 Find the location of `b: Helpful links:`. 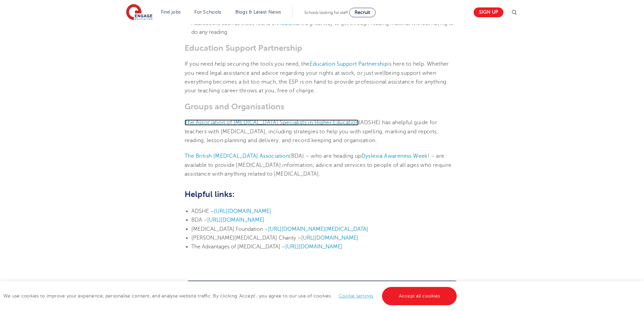

b: Helpful links: is located at coordinates (210, 194).